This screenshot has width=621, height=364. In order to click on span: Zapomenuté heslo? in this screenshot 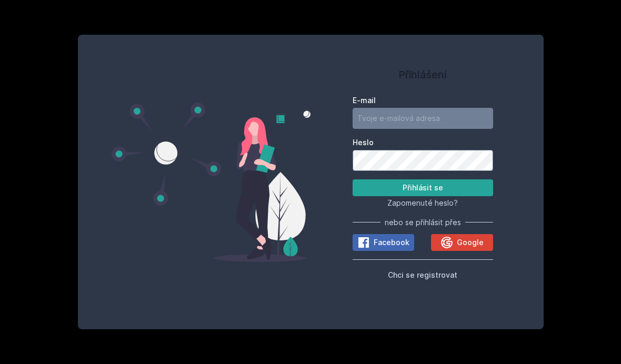, I will do `click(423, 202)`.